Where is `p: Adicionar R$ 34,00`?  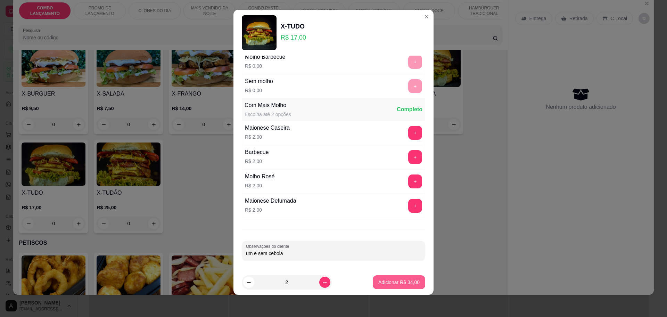
p: Adicionar R$ 34,00 is located at coordinates (399, 282).